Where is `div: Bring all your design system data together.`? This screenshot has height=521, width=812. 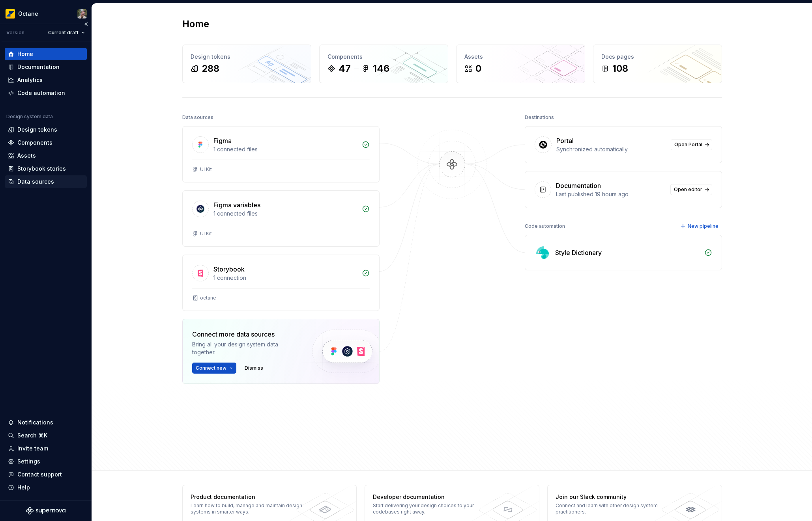 div: Bring all your design system data together. is located at coordinates (246, 349).